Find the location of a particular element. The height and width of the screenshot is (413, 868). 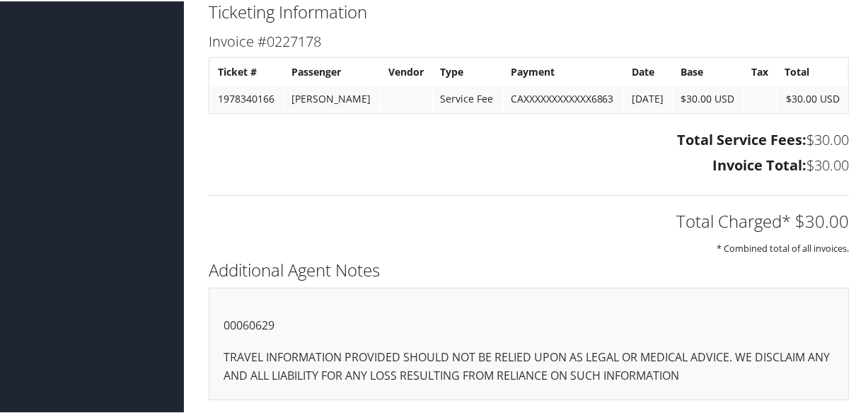

th: Vendor is located at coordinates (407, 71).